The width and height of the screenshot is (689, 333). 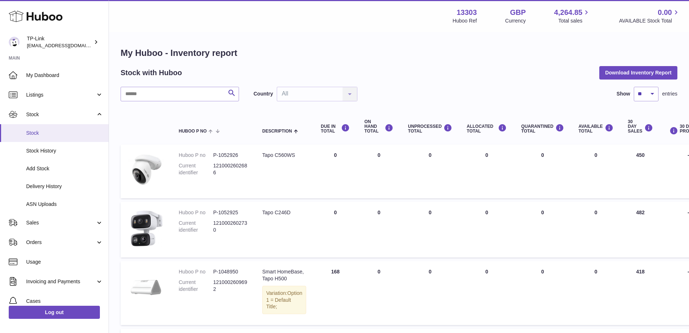 I want to click on span: Add Stock, so click(x=65, y=168).